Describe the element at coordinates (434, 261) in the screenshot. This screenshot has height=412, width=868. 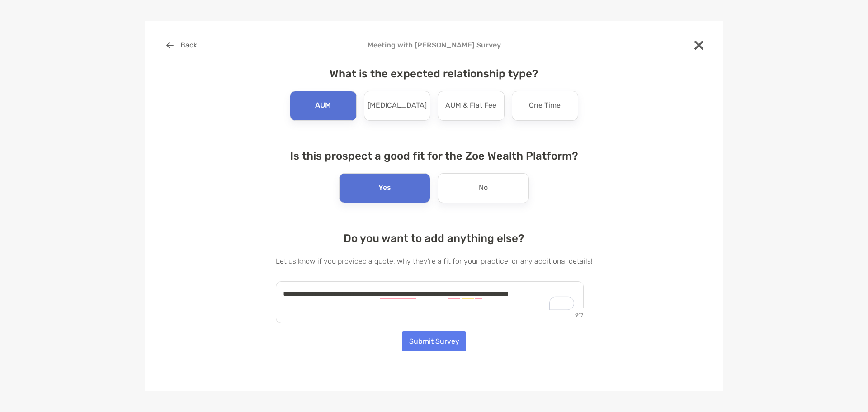
I see `p: Let us know if you provided a quote, why they're a fit for your practice, or any additional details!` at that location.